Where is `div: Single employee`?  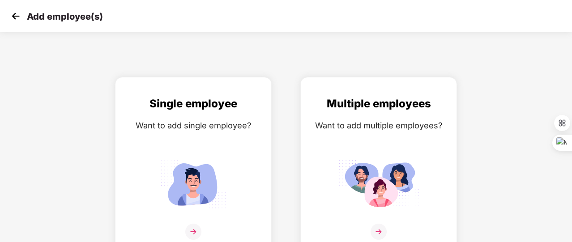 div: Single employee is located at coordinates (193, 104).